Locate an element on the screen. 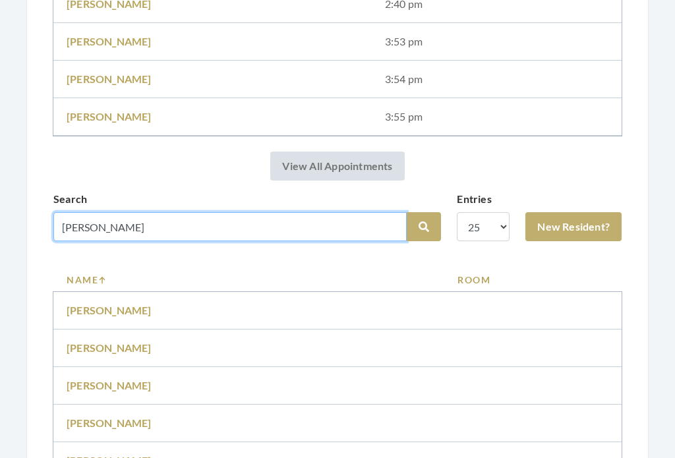 The width and height of the screenshot is (675, 458). a: New Resident? is located at coordinates (574, 227).